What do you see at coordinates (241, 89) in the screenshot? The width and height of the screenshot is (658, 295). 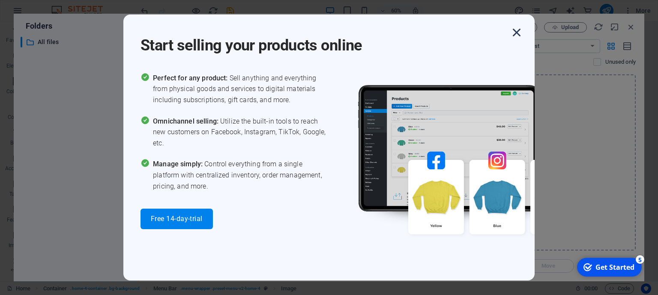 I see `span: Sell anything and everything from physical goods and services to digital materials including subs...` at bounding box center [241, 89].